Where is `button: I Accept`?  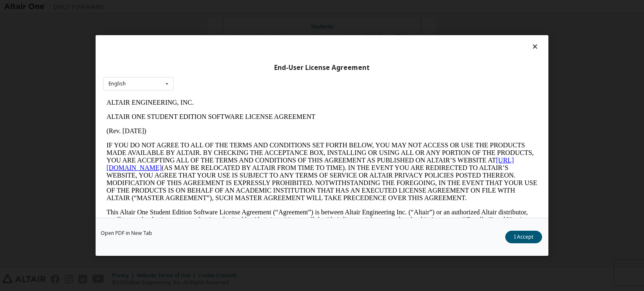 button: I Accept is located at coordinates (524, 237).